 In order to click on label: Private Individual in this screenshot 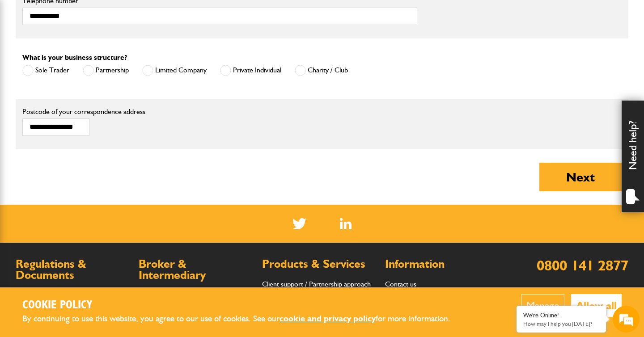, I will do `click(250, 70)`.